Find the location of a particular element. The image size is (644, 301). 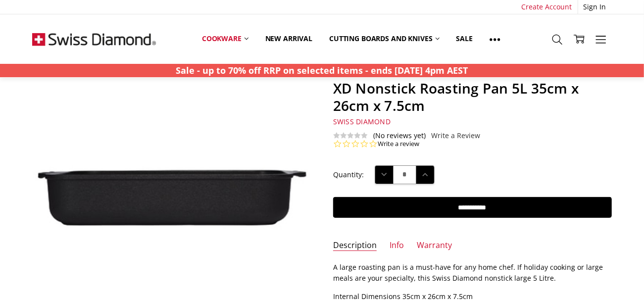

a: Write a review is located at coordinates (398, 144).